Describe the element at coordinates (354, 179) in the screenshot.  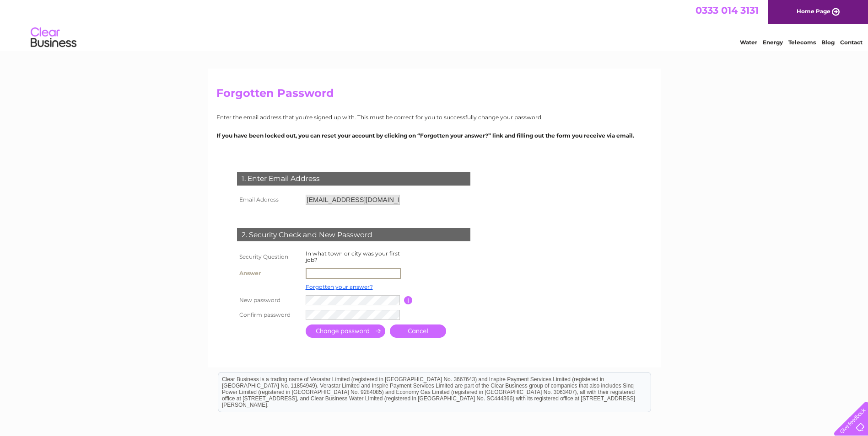
I see `div: 1. Enter Email Address` at that location.